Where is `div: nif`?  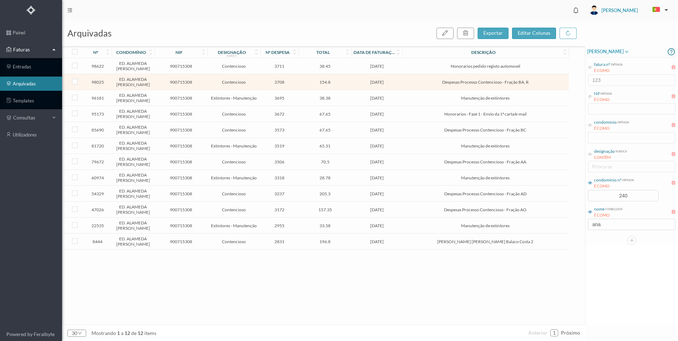 div: nif is located at coordinates (179, 52).